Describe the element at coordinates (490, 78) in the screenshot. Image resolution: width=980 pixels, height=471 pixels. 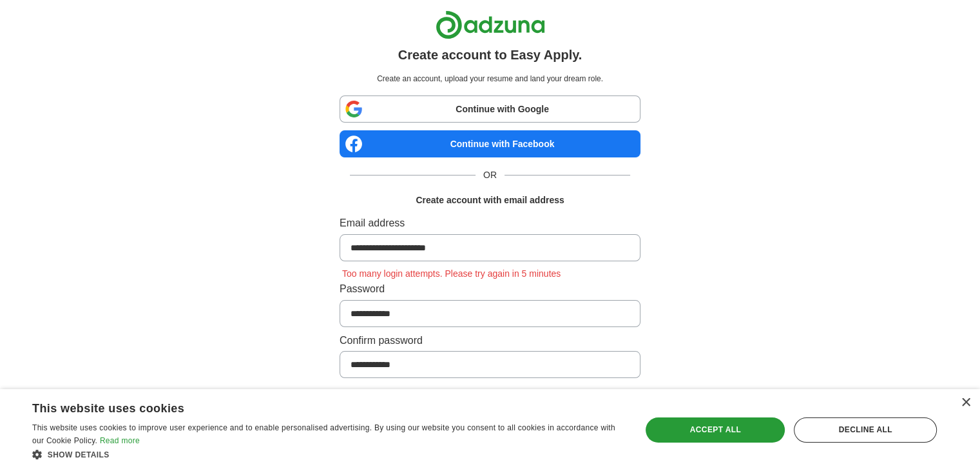
I see `p: Create an account, upload your resume and land your dream role.` at that location.